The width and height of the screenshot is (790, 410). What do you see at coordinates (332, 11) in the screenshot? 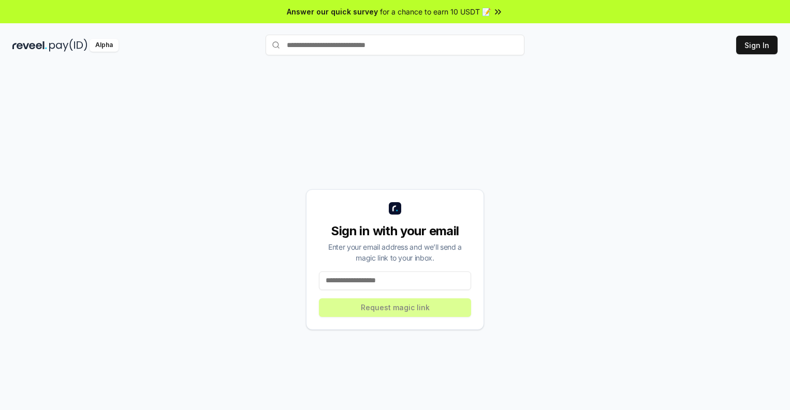
I see `span: Answer our quick survey` at bounding box center [332, 11].